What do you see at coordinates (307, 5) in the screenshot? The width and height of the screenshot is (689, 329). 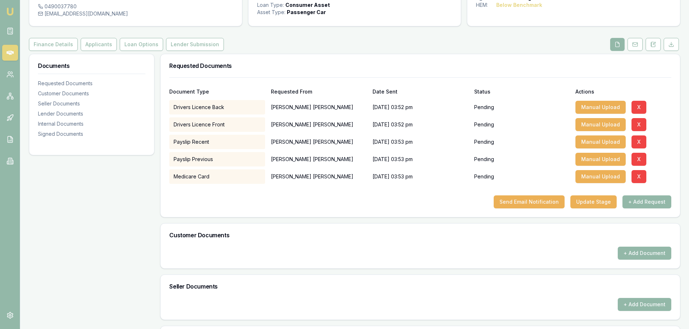 I see `div: Consumer Asset` at bounding box center [307, 5].